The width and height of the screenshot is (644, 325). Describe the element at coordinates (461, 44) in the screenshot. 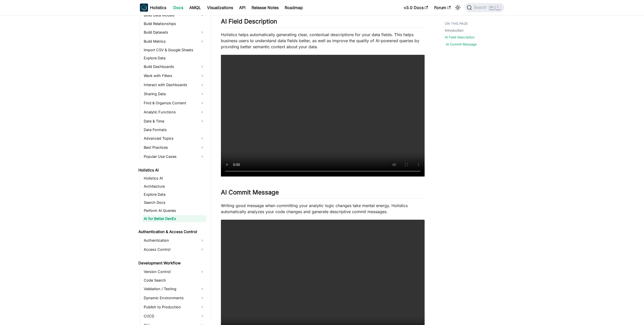

I see `a: AI Commit Message` at that location.